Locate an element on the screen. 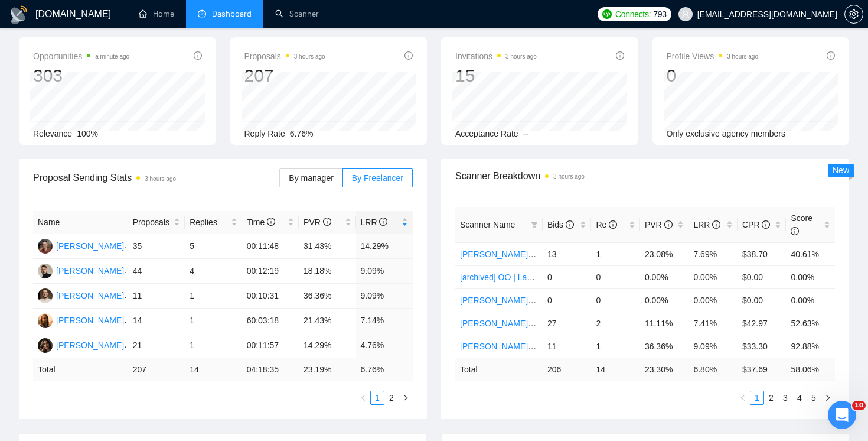  li: 5 is located at coordinates (814, 398).